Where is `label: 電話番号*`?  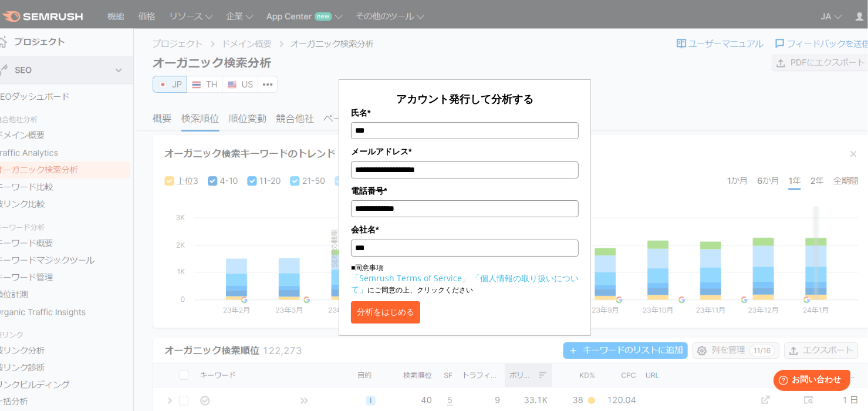
label: 電話番号* is located at coordinates (465, 191).